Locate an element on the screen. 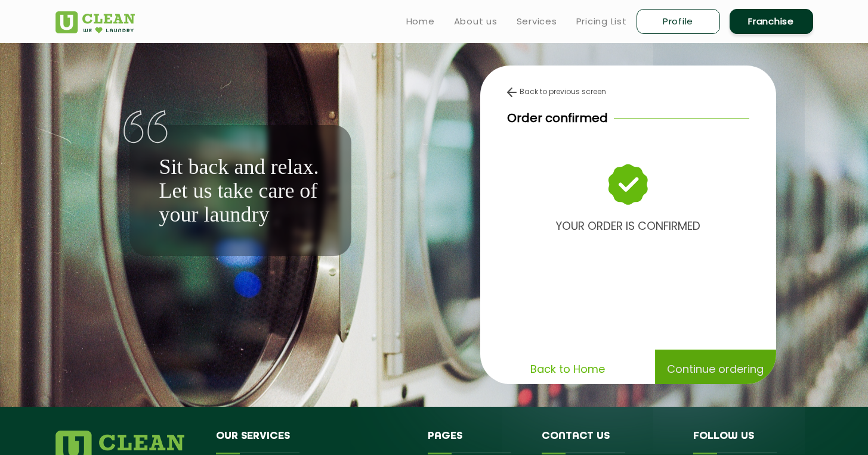 The width and height of the screenshot is (868, 455). p: Sit back and relax. Let us take care of your laundry is located at coordinates (240, 190).